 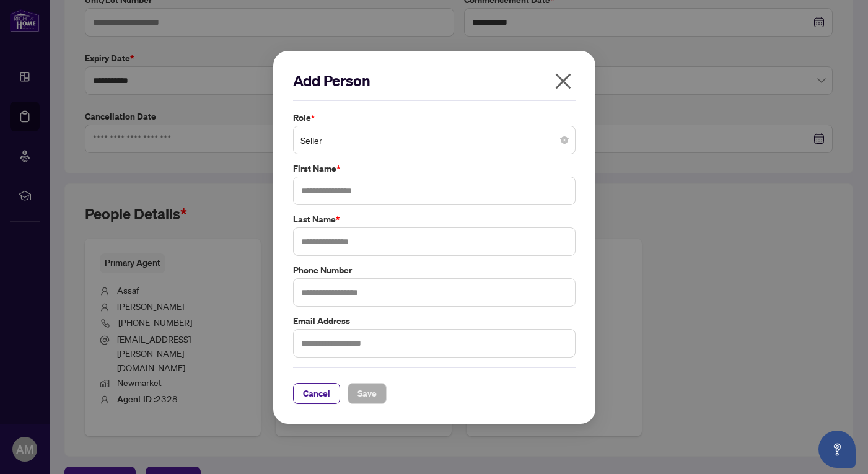 What do you see at coordinates (563, 81) in the screenshot?
I see `span: close` at bounding box center [563, 81].